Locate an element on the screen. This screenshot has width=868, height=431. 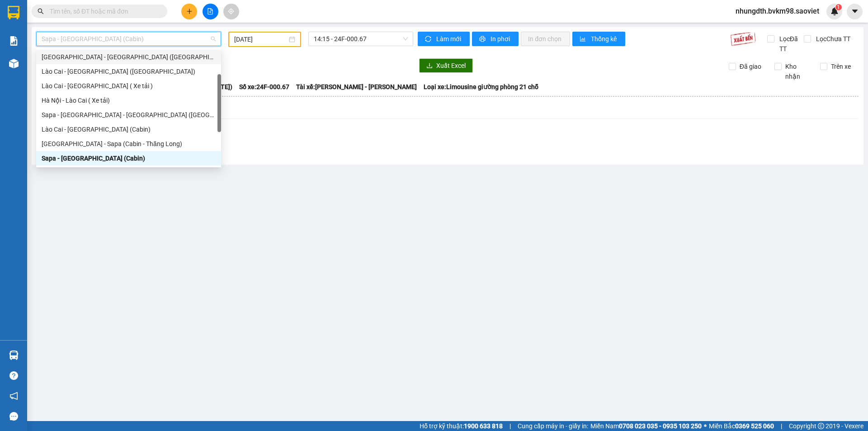
div: Lào Cai - Hà Nội ( Xe tải ) is located at coordinates (128, 86).